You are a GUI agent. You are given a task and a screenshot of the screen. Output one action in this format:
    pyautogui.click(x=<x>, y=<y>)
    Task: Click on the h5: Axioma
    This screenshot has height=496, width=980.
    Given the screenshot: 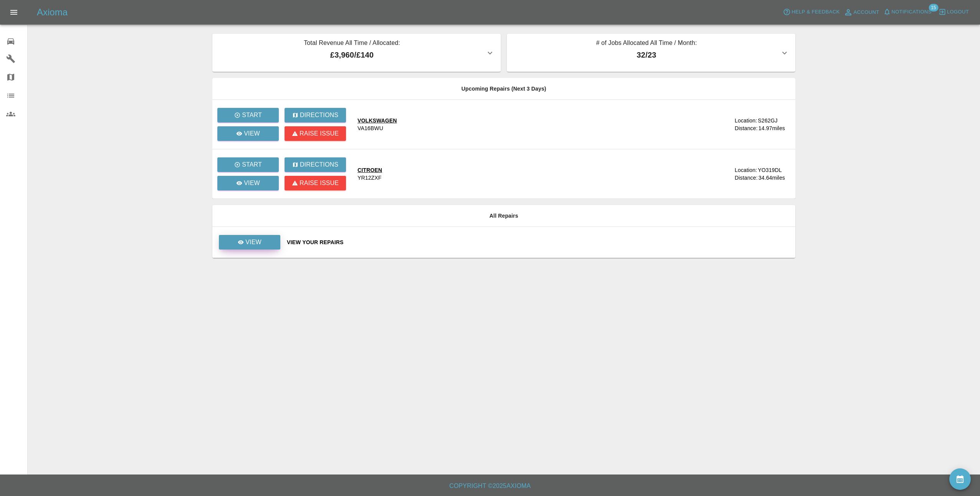 What is the action you would take?
    pyautogui.click(x=52, y=12)
    